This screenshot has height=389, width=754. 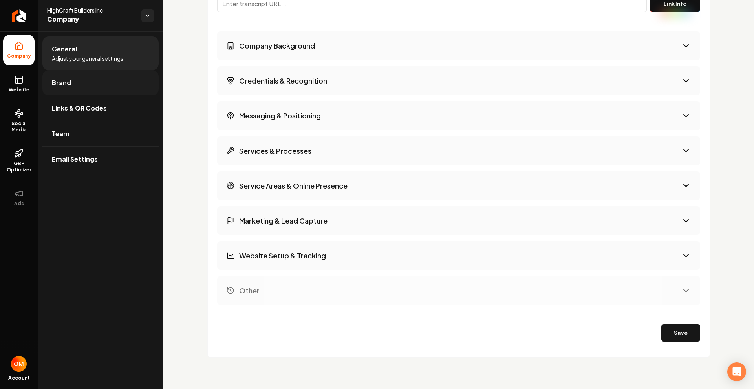 I want to click on span: Ads, so click(x=19, y=204).